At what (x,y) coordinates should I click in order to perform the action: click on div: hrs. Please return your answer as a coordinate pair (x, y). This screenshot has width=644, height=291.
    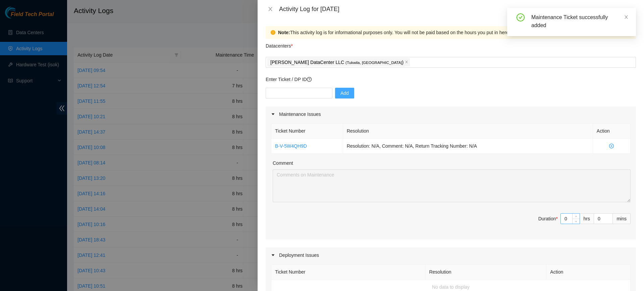
    Looking at the image, I should click on (587, 219).